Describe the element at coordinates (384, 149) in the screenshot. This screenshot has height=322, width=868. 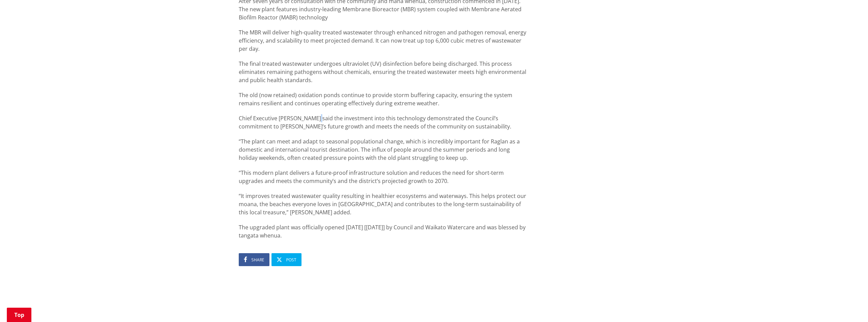
I see `p: “The plant can meet and adapt to seasonal populational change, which is incredibly important for ...` at that location.